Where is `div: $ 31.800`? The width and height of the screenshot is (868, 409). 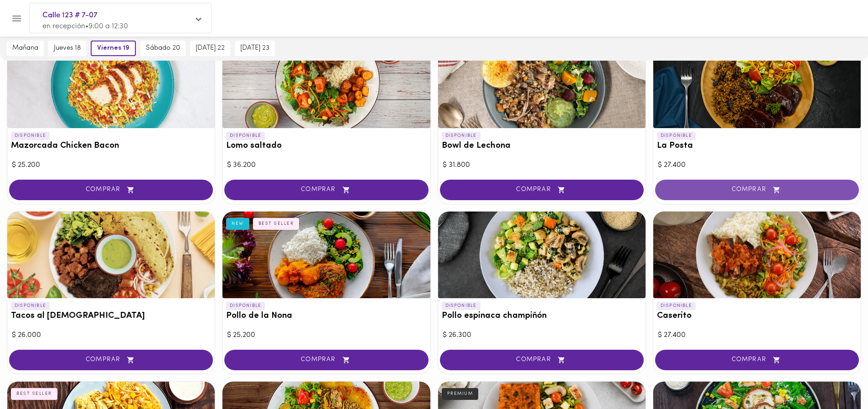 div: $ 31.800 is located at coordinates (542, 165).